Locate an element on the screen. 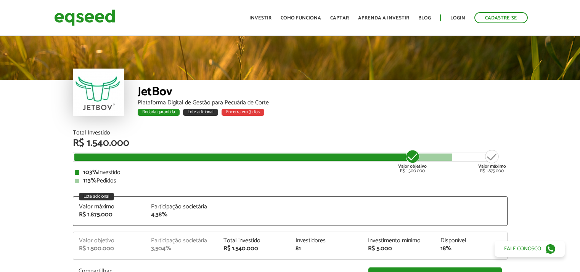  a: Como funciona is located at coordinates (301, 18).